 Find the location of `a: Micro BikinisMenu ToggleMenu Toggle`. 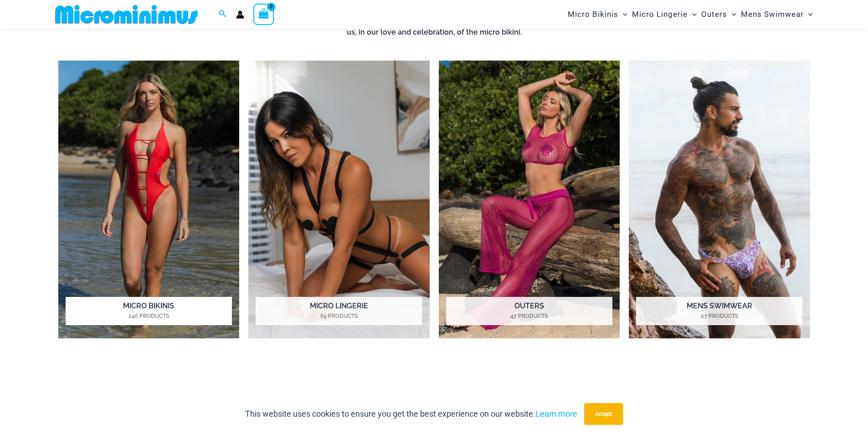

a: Micro BikinisMenu ToggleMenu Toggle is located at coordinates (598, 14).